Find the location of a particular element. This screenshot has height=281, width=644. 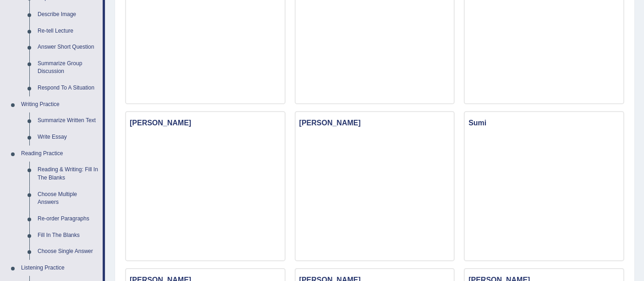

a: Reading & Writing: Fill In The Blanks is located at coordinates (68, 174).